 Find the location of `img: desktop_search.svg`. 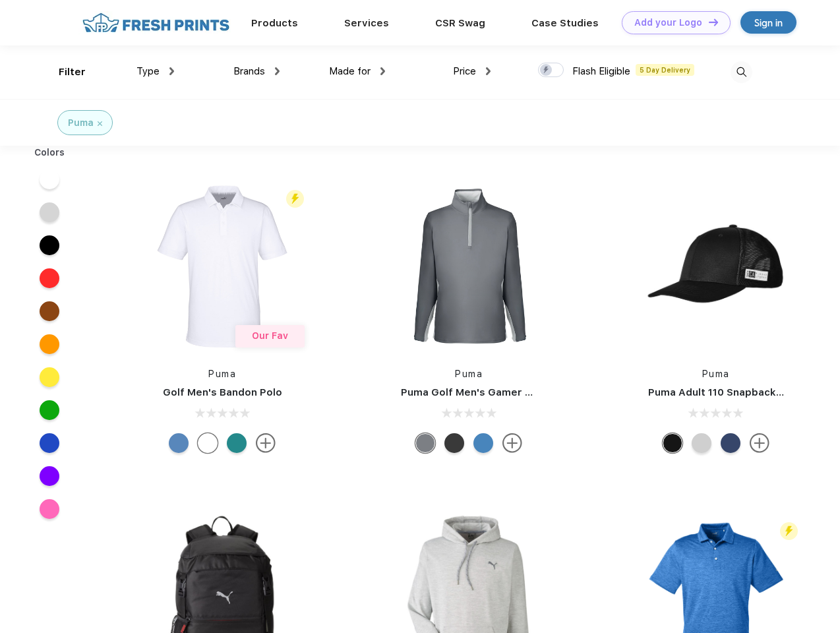

img: desktop_search.svg is located at coordinates (741, 72).